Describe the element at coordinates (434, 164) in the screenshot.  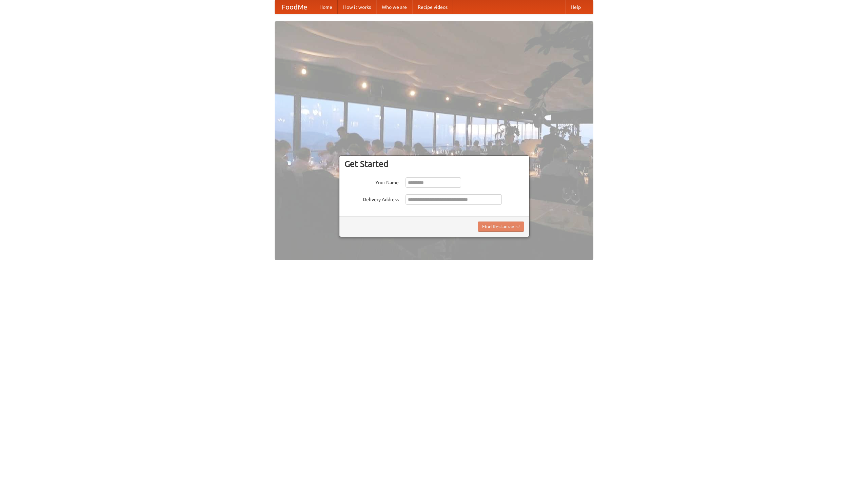
I see `h3: Get Started` at that location.